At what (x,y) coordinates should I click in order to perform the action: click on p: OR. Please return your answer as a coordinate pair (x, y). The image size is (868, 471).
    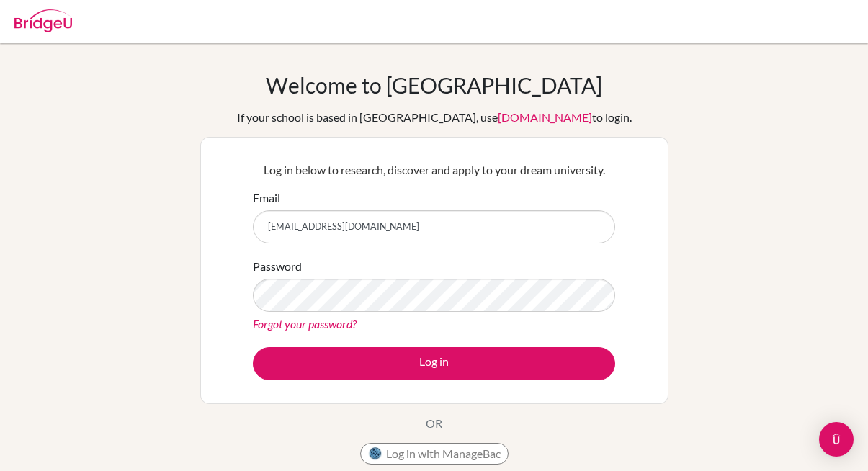
    Looking at the image, I should click on (434, 423).